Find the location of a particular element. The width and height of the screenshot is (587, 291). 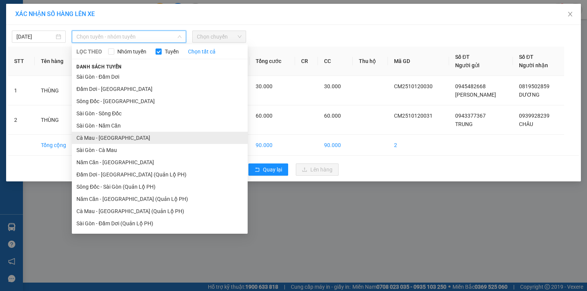

td: 1 is located at coordinates (21, 91).